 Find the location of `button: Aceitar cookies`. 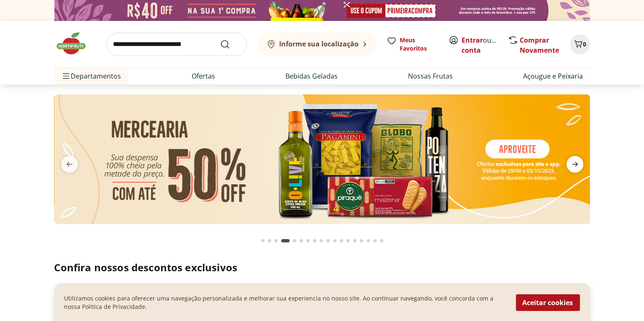

button: Aceitar cookies is located at coordinates (547, 303).